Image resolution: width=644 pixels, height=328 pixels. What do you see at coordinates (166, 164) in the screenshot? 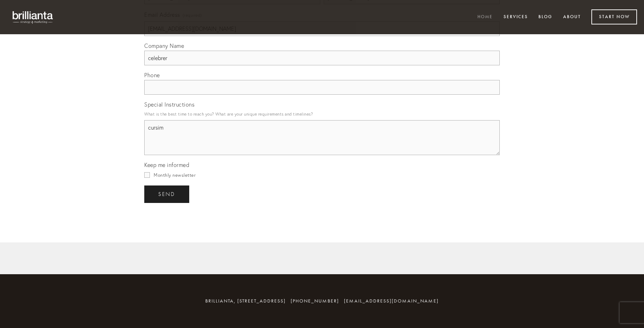
I see `span: Keep me informed` at bounding box center [166, 164].